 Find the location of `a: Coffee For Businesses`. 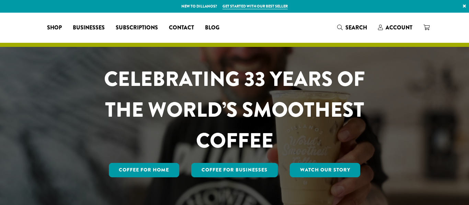

a: Coffee For Businesses is located at coordinates (234, 170).